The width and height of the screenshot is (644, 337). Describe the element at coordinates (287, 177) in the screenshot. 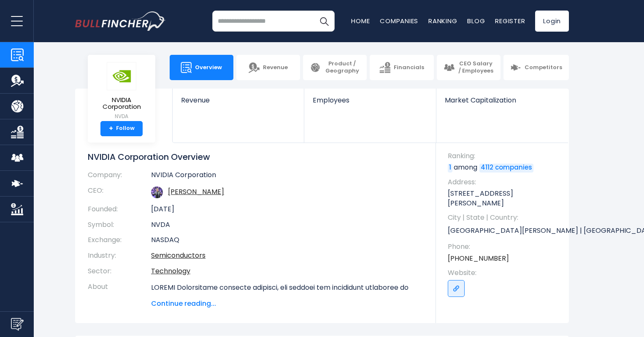

I see `td: NVIDIA Corporation` at that location.